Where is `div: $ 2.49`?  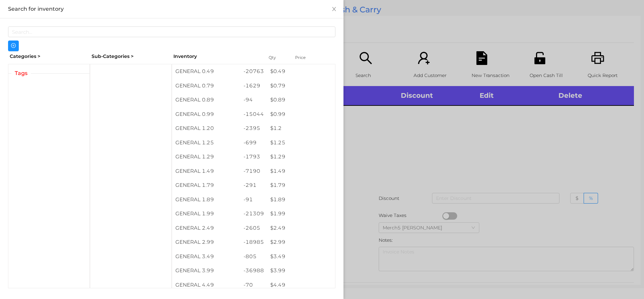 div: $ 2.49 is located at coordinates (301, 228).